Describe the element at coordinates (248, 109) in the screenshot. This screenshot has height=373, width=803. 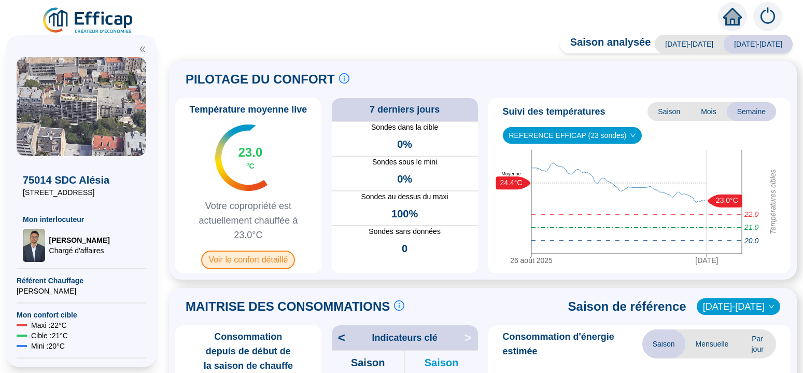
I see `span: Température moyenne live` at that location.